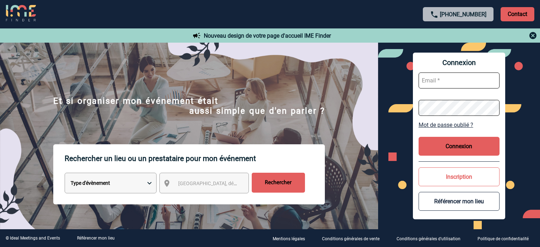 The width and height of the screenshot is (540, 247). I want to click on a: Conditions générales de vente, so click(354, 238).